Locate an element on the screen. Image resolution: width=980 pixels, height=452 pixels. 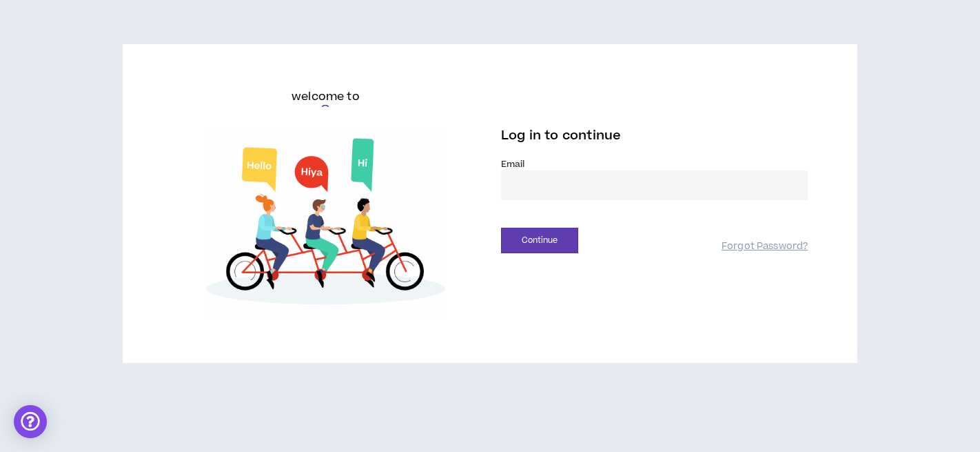
label: Email is located at coordinates (654, 164).